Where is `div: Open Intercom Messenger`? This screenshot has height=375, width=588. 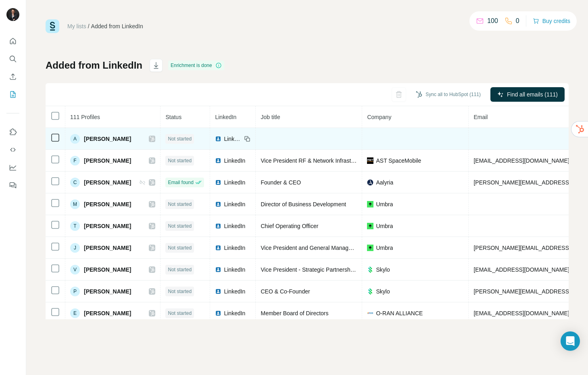 div: Open Intercom Messenger is located at coordinates (570, 341).